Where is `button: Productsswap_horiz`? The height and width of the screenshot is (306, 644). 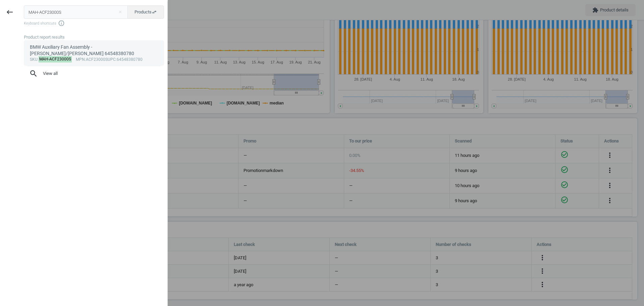
button: Productsswap_horiz is located at coordinates (146, 12).